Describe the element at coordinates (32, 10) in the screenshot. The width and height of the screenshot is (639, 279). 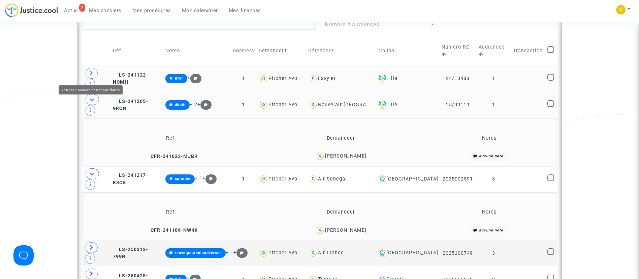
I see `img: jc-logo.svg` at that location.